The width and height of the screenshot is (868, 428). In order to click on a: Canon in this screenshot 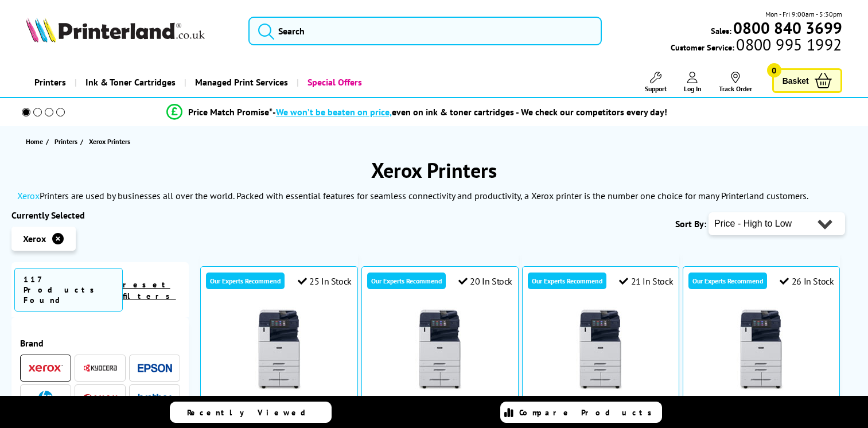, I will do `click(100, 398)`.